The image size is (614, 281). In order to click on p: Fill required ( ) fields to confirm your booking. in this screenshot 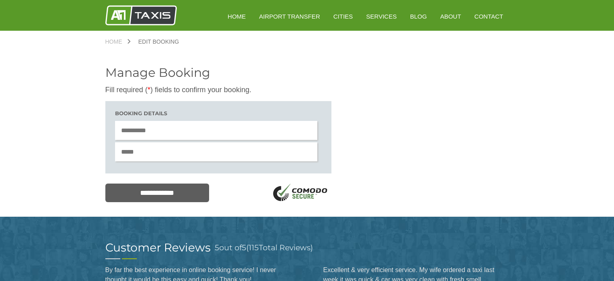, I will do `click(218, 90)`.